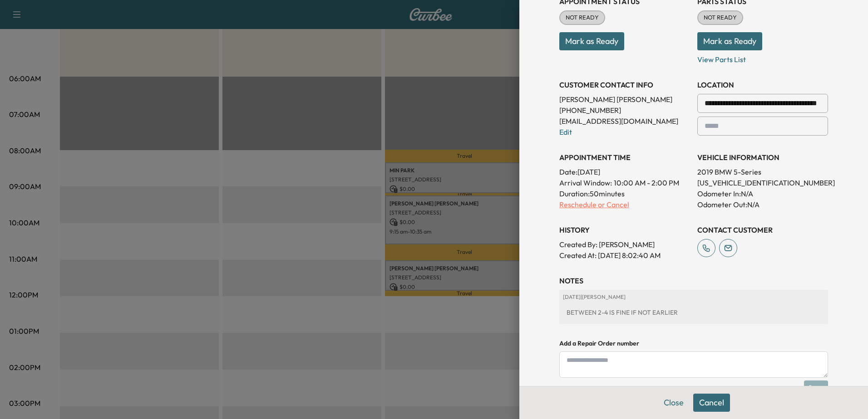 This screenshot has width=868, height=419. I want to click on p: View Parts List, so click(763, 57).